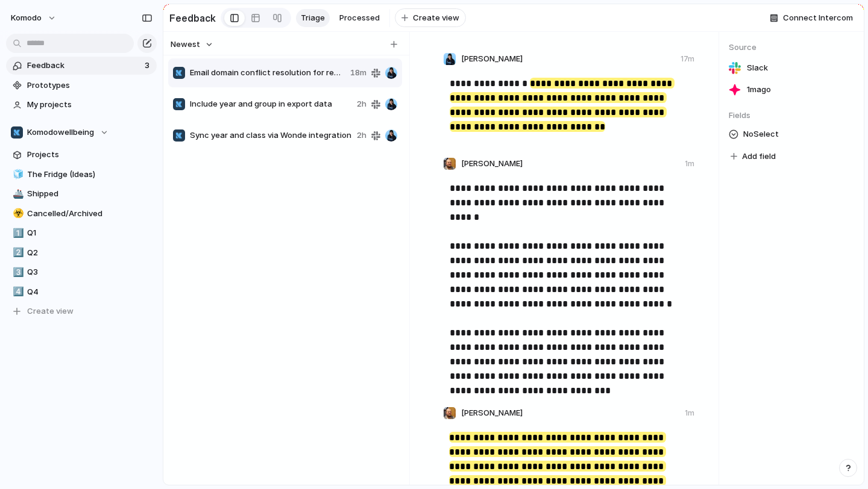  Describe the element at coordinates (313, 18) in the screenshot. I see `a: Triage` at that location.